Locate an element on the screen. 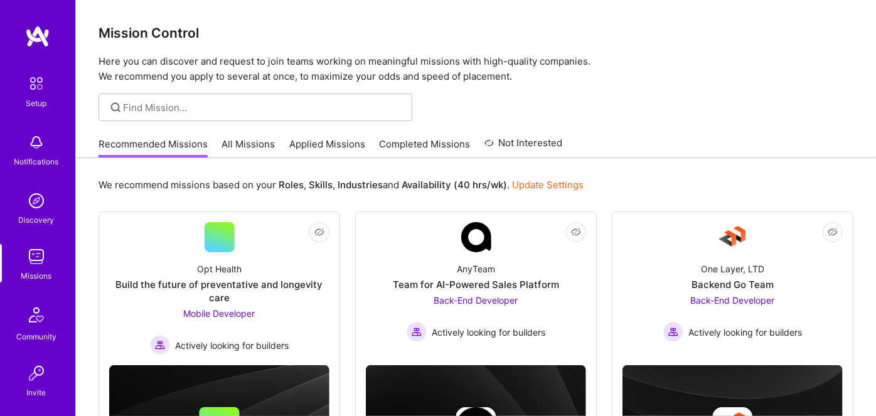  a: Company LogoOne Layer, LTDBackend Go TeamBack-End Developer Actively looking for buildersActively... is located at coordinates (732, 286).